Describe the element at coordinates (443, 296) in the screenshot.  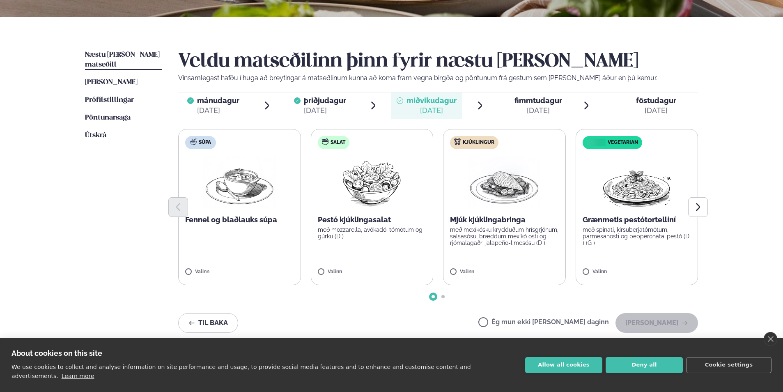
I see `span: Go to slide 2` at that location.